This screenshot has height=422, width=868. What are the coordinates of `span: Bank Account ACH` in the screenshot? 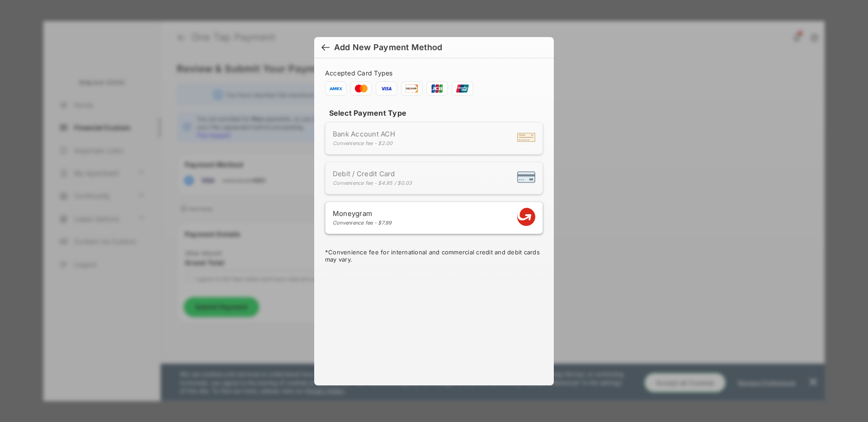 It's located at (364, 134).